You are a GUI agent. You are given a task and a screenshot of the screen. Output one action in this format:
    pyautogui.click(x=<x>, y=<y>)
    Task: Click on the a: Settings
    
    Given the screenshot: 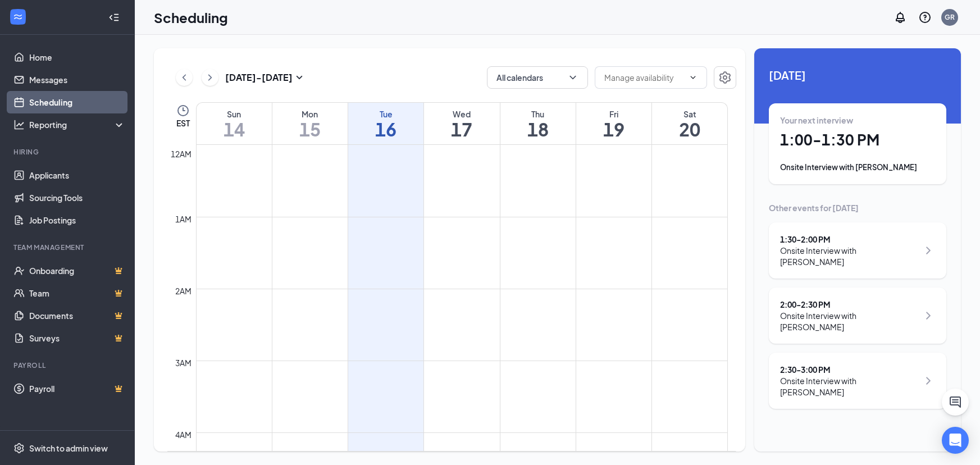 What is the action you would take?
    pyautogui.click(x=725, y=77)
    